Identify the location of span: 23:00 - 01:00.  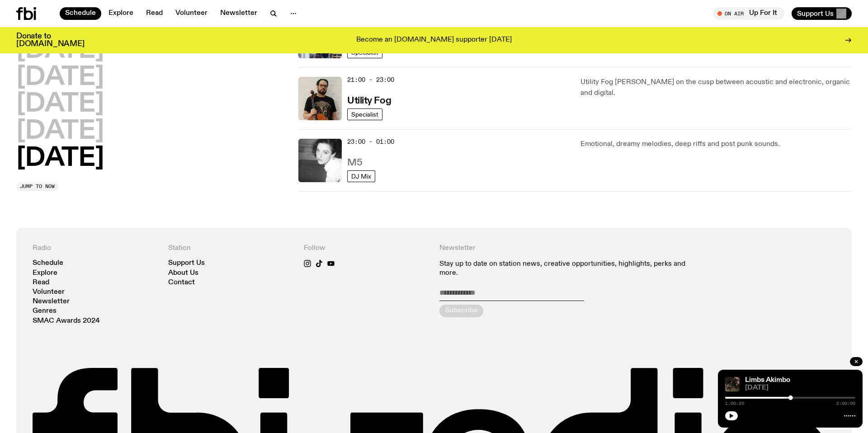
(371, 142).